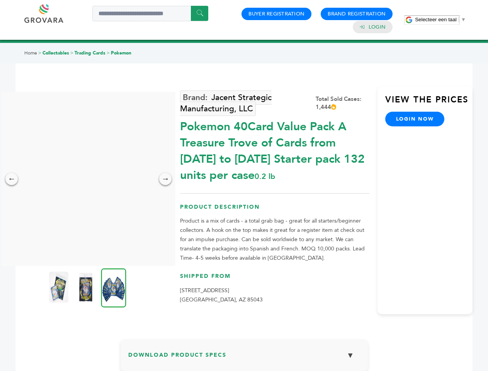  Describe the element at coordinates (343, 103) in the screenshot. I see `div: Total Sold Cases: 1,444` at that location.